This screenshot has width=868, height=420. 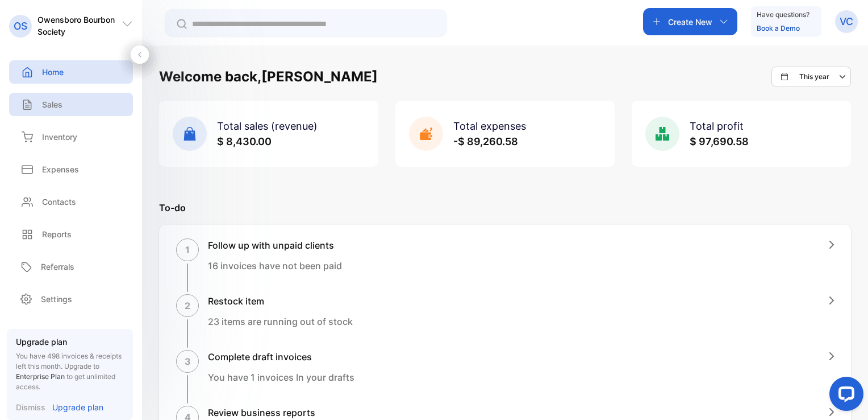 What do you see at coordinates (57, 266) in the screenshot?
I see `p: Referrals` at bounding box center [57, 266].